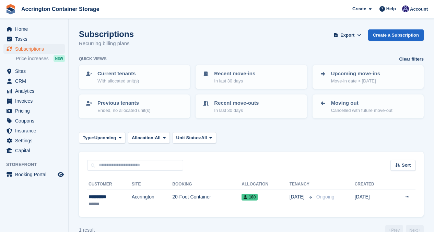  What do you see at coordinates (235, 74) in the screenshot?
I see `p: Recent move-ins` at bounding box center [235, 74].